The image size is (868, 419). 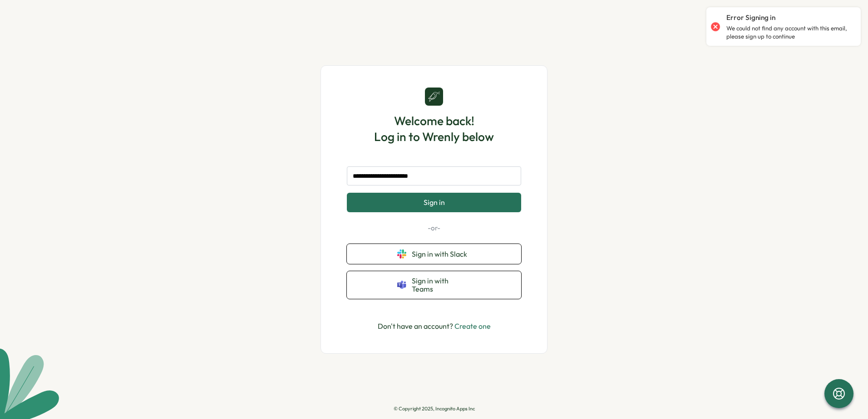 What do you see at coordinates (434, 409) in the screenshot?
I see `p: © Copyright 2025, Incognito Apps Inc` at bounding box center [434, 409].